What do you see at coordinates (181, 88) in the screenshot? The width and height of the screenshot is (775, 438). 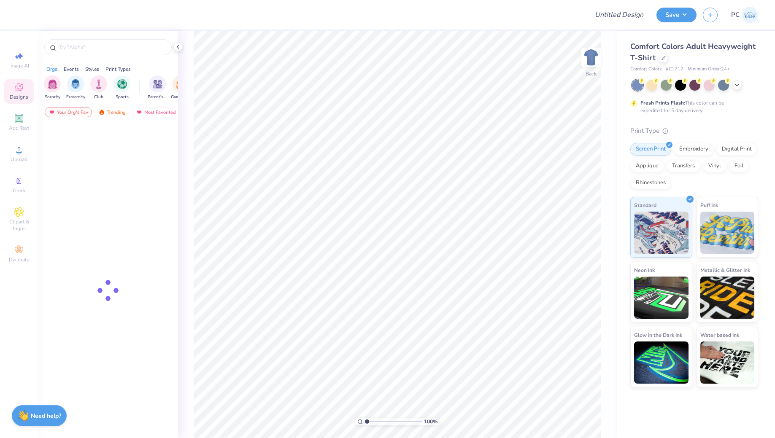 I see `div: filter for Game Day` at bounding box center [181, 88].